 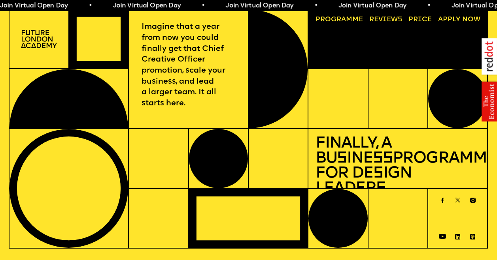 What do you see at coordinates (382, 159) in the screenshot?
I see `span: ss` at bounding box center [382, 159].